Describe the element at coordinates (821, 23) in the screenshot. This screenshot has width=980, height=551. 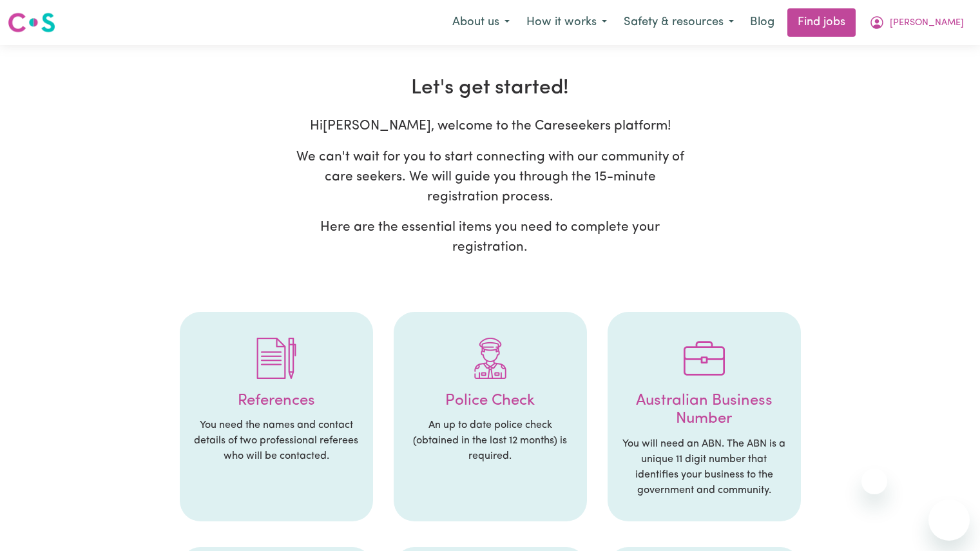
I see `a: Find jobs` at that location.